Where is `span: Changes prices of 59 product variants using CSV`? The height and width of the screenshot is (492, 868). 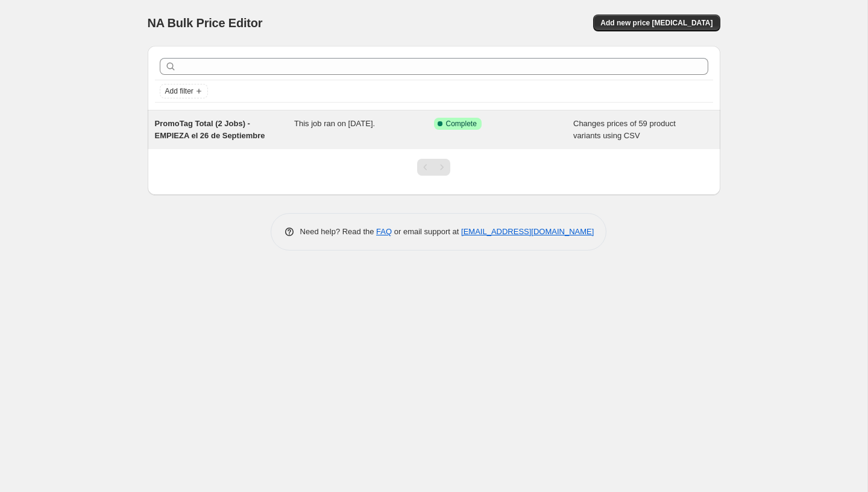
span: Changes prices of 59 product variants using CSV is located at coordinates (625, 129).